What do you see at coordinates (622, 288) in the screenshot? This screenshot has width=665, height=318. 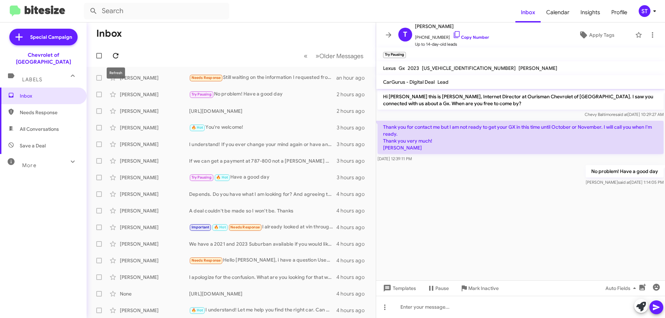 I see `button: Auto Fields` at bounding box center [622, 288].